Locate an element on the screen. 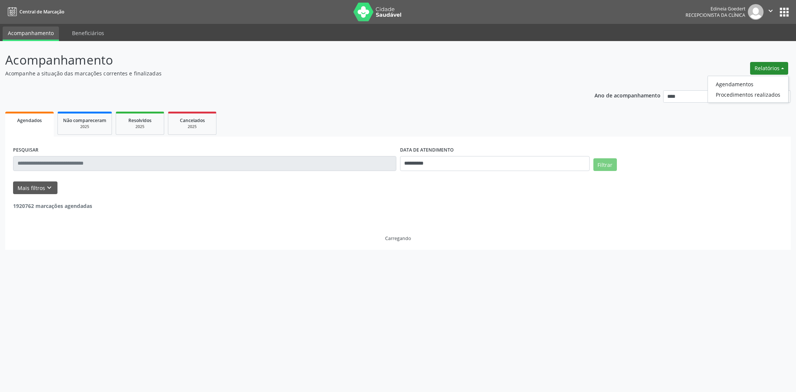 This screenshot has height=392, width=796. span: Recepcionista da clínica is located at coordinates (715, 15).